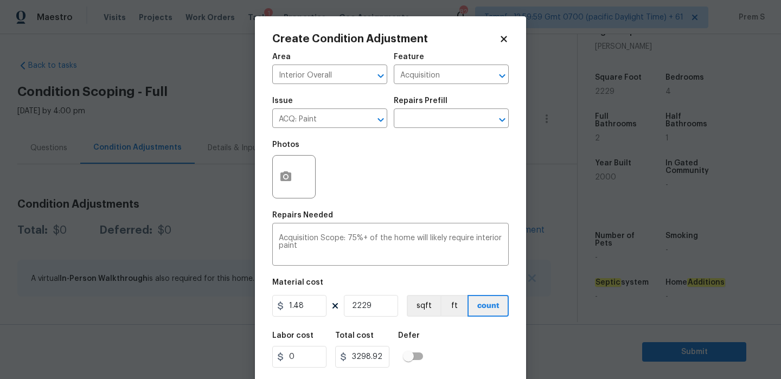  What do you see at coordinates (293, 336) in the screenshot?
I see `h5: Labor cost` at bounding box center [293, 336].